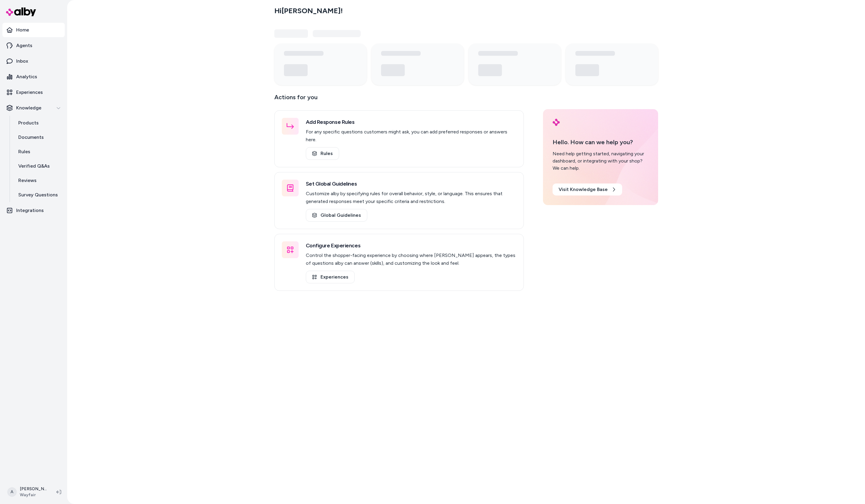 This screenshot has height=504, width=865. Describe the element at coordinates (29, 108) in the screenshot. I see `p: Knowledge` at that location.